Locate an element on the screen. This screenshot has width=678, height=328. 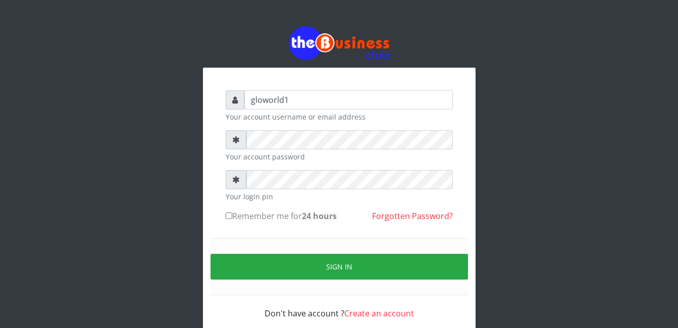
a: Create an account is located at coordinates (379, 314).